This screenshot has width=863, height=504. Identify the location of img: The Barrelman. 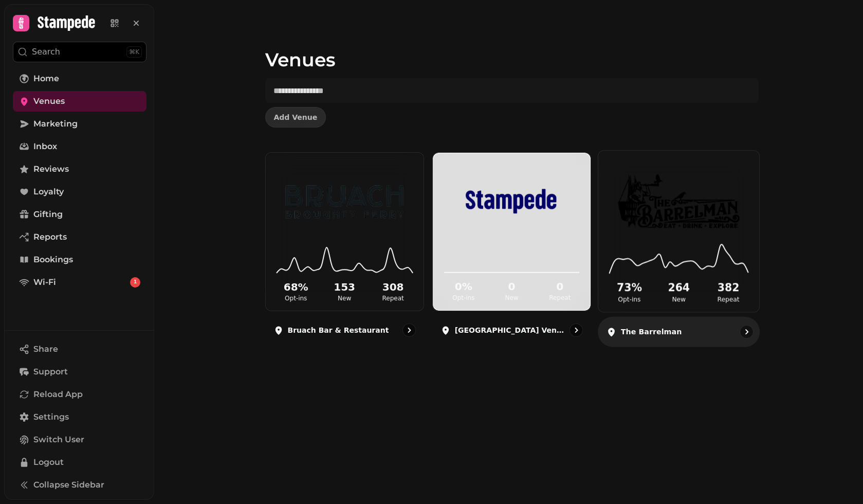
(679, 200).